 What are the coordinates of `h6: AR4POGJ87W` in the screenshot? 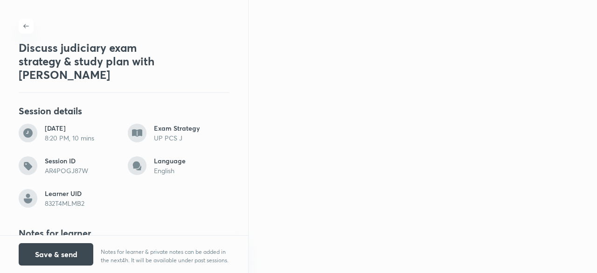 It's located at (83, 171).